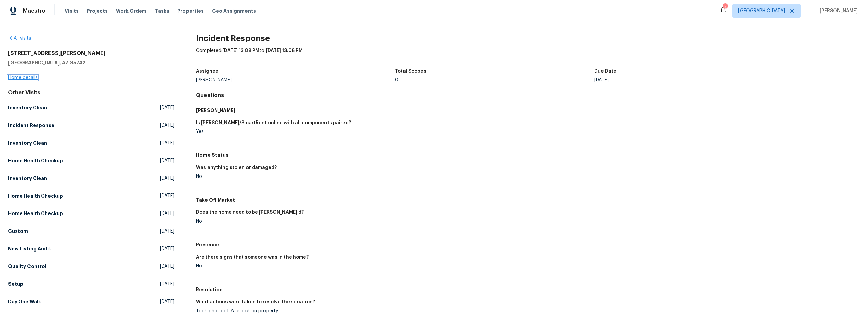  I want to click on h5: Total Scopes, so click(410, 71).